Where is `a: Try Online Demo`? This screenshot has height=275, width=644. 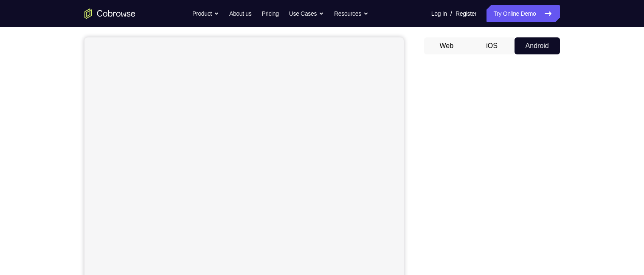 a: Try Online Demo is located at coordinates (523, 14).